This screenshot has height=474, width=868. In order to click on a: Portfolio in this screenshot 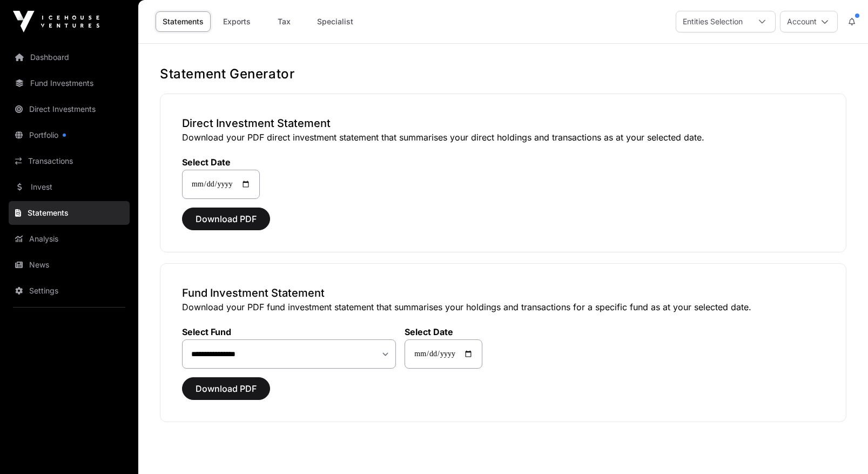, I will do `click(69, 135)`.